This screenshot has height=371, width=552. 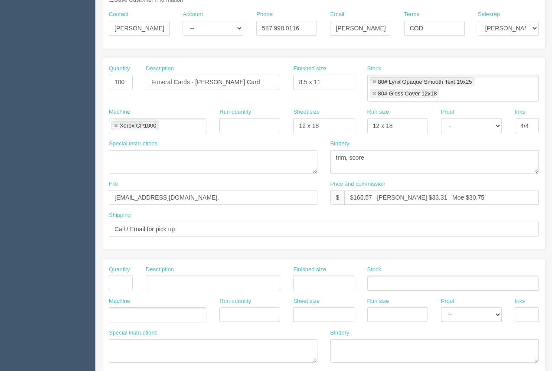 I want to click on label: Account, so click(x=193, y=14).